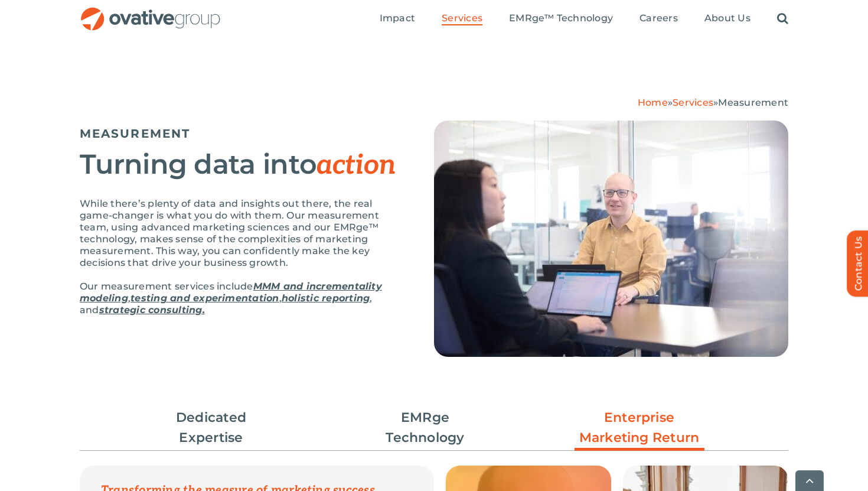 The height and width of the screenshot is (491, 868). I want to click on a: OG_Full_horizontal_RGB, so click(151, 11).